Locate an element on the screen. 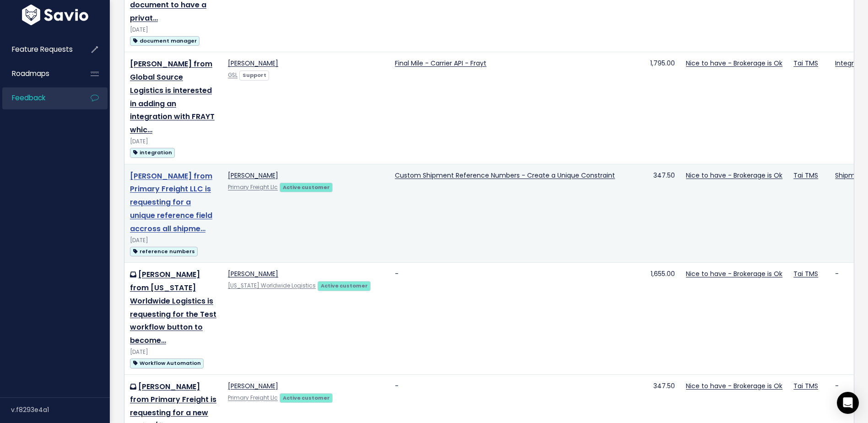  span: document manager is located at coordinates (165, 41).